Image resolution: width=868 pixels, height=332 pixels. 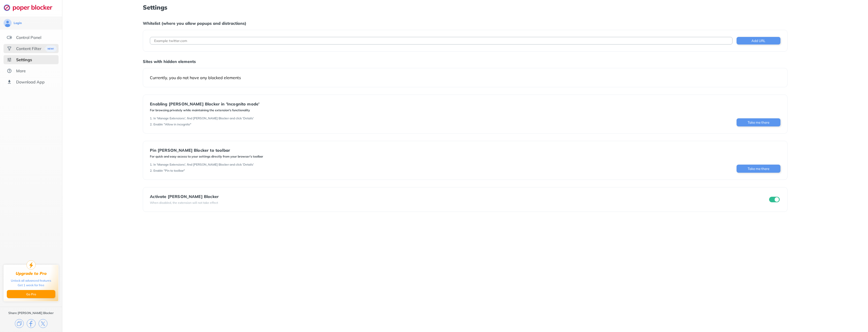 I want to click on div: Get 1 week for free, so click(x=31, y=285).